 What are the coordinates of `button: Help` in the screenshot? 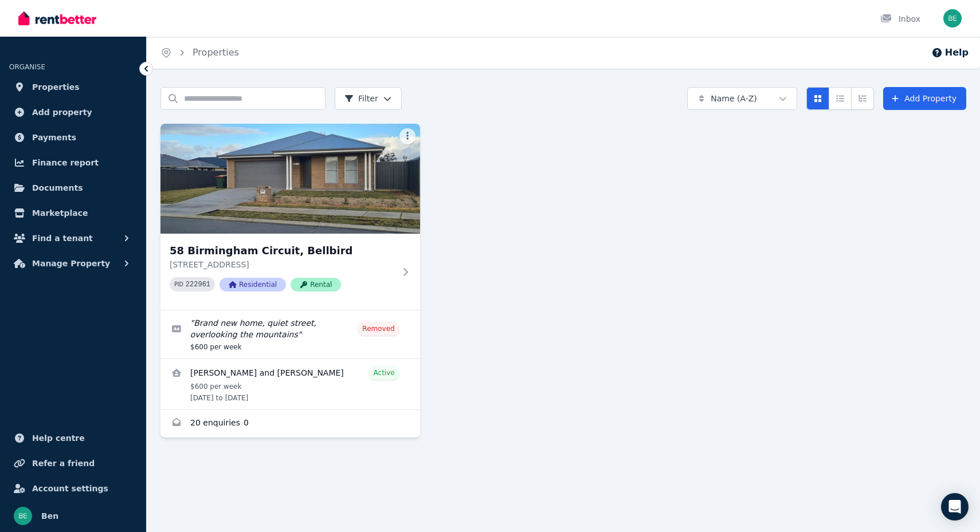 It's located at (950, 53).